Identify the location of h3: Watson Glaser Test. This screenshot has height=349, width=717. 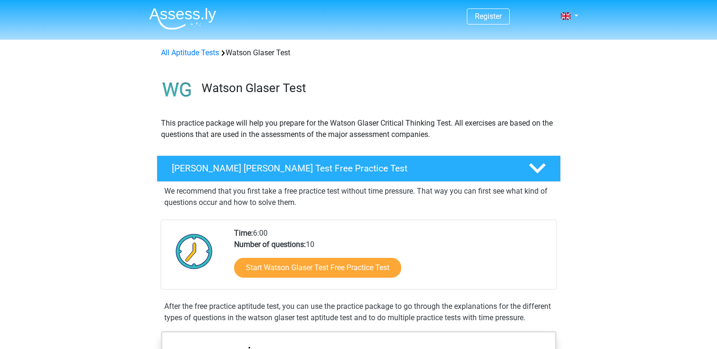
(377, 88).